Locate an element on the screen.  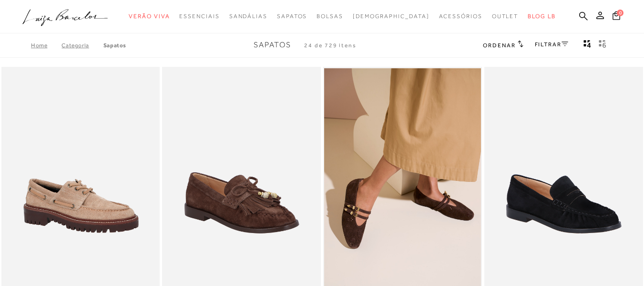
span: Sandálias is located at coordinates (248, 16).